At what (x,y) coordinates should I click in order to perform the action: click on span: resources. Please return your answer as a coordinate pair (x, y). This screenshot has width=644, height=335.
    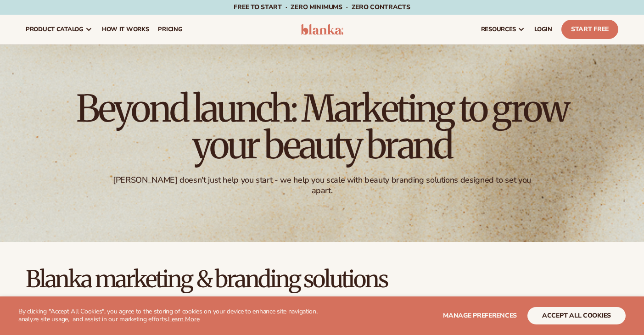
    Looking at the image, I should click on (498, 29).